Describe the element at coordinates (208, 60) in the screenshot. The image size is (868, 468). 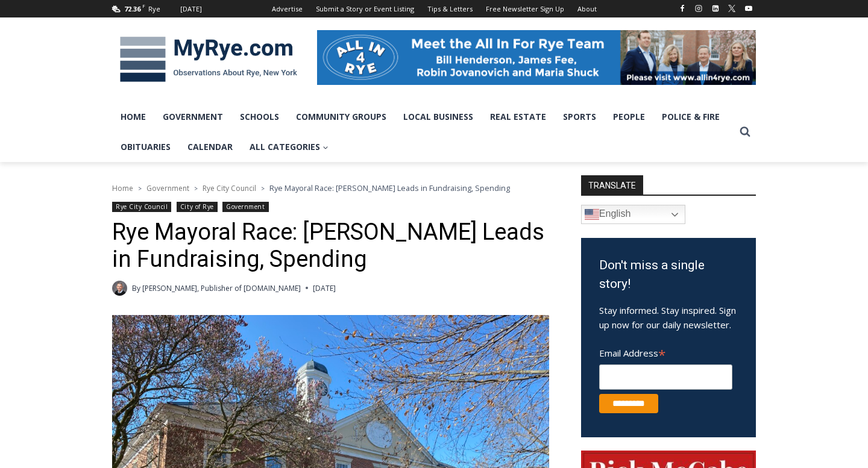
I see `img: MyRye.com` at that location.